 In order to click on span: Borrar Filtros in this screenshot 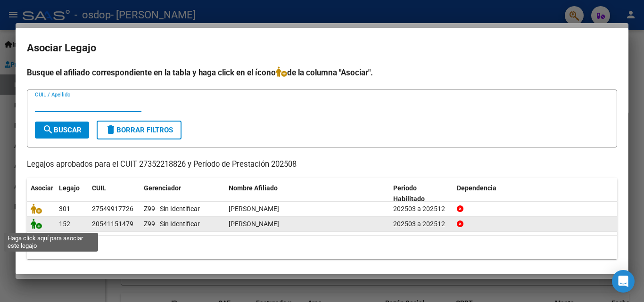, I will do `click(139, 130)`.